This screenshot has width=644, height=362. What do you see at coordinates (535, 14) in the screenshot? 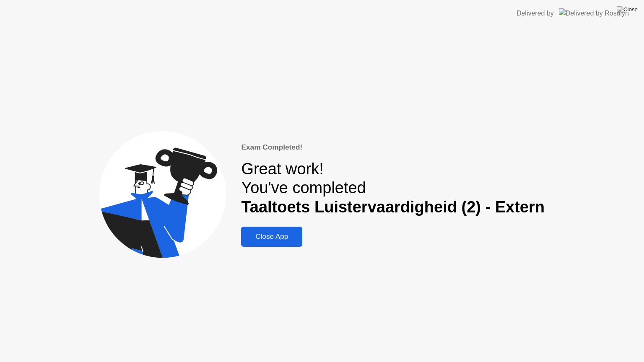
I see `div: Delivered by` at bounding box center [535, 14].